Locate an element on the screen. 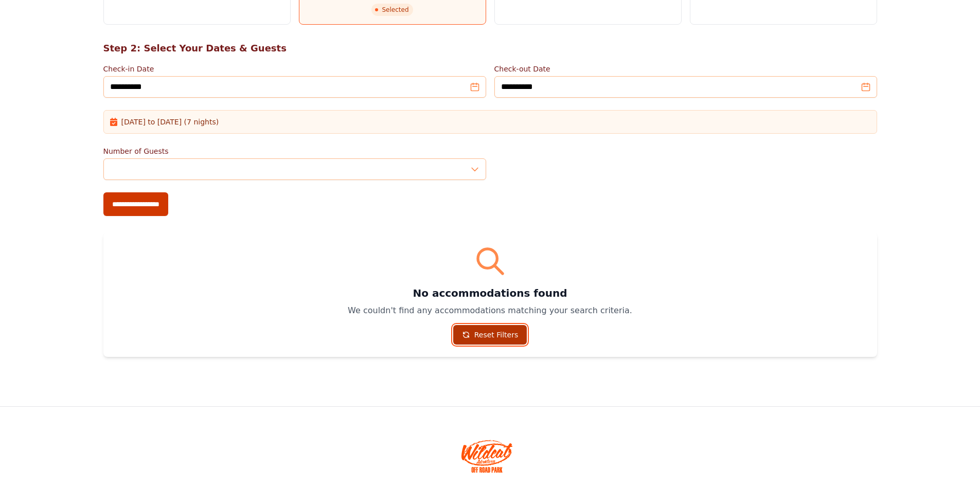 This screenshot has height=486, width=980. label: Number of Guests is located at coordinates (295, 151).